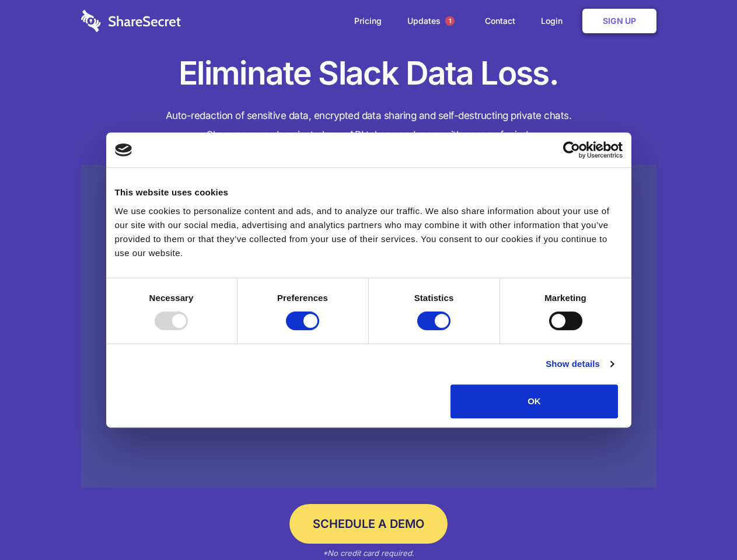  I want to click on a: Sign Up, so click(619, 21).